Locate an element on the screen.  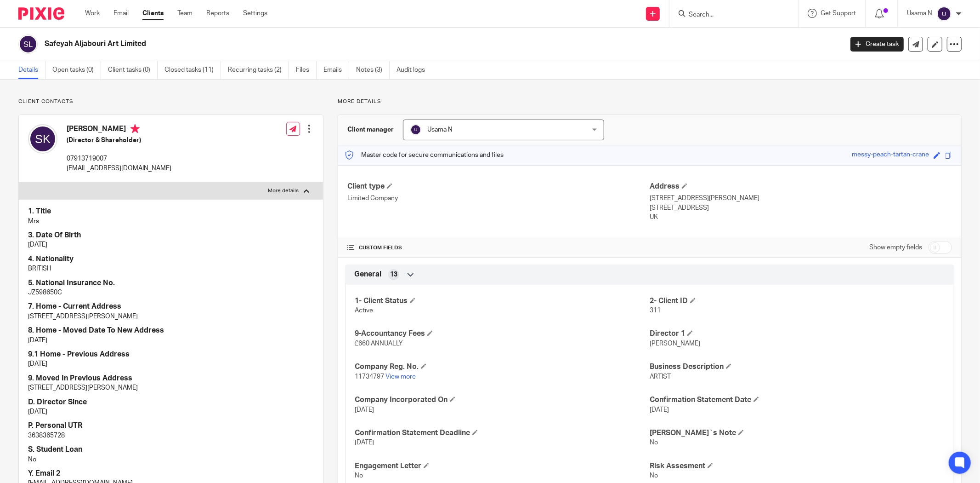
a: Details is located at coordinates (32, 70).